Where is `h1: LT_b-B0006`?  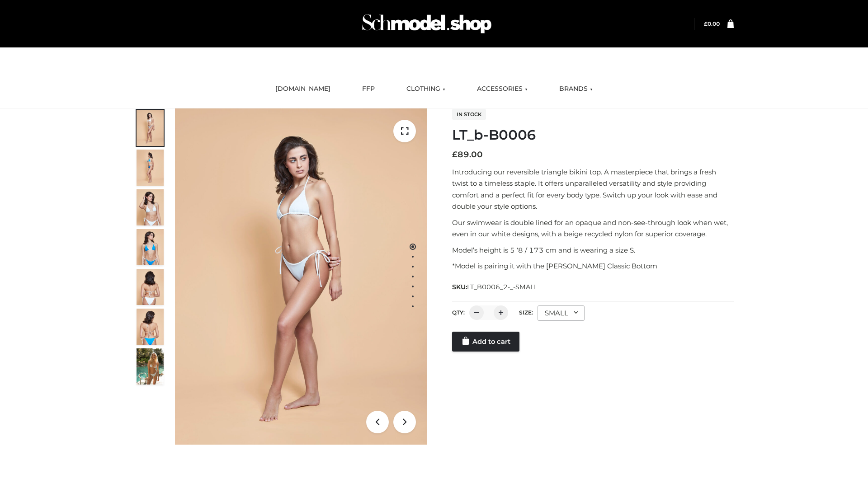
h1: LT_b-B0006 is located at coordinates (593, 135).